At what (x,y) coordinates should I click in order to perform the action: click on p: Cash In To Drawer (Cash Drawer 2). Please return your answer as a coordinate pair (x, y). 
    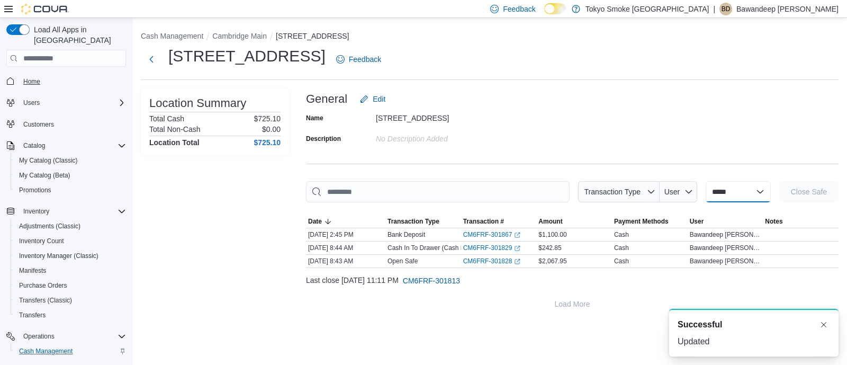
    Looking at the image, I should click on (438, 248).